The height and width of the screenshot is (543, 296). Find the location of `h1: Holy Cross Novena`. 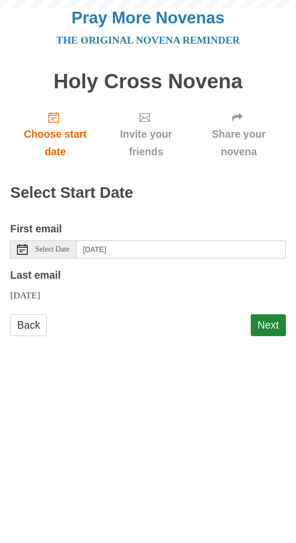

h1: Holy Cross Novena is located at coordinates (147, 81).